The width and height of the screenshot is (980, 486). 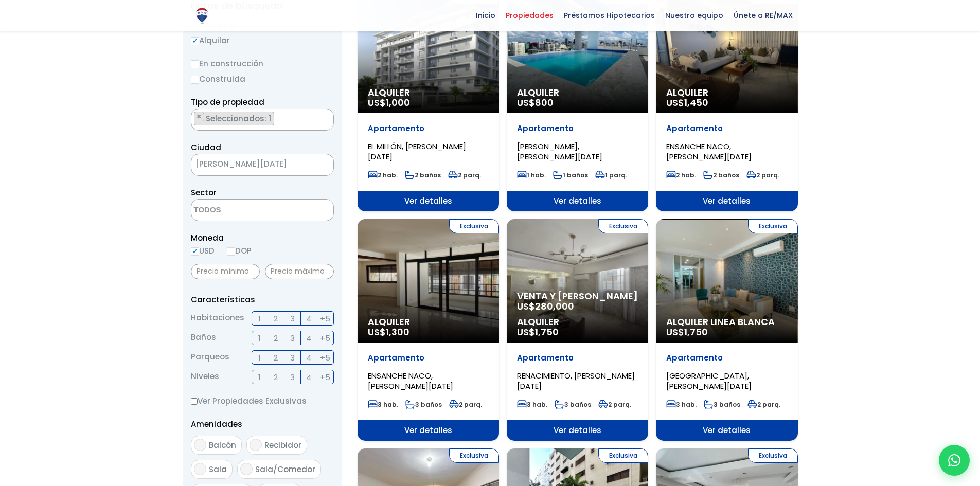 What do you see at coordinates (195, 41) in the screenshot?
I see `input: Alquilar` at bounding box center [195, 41].